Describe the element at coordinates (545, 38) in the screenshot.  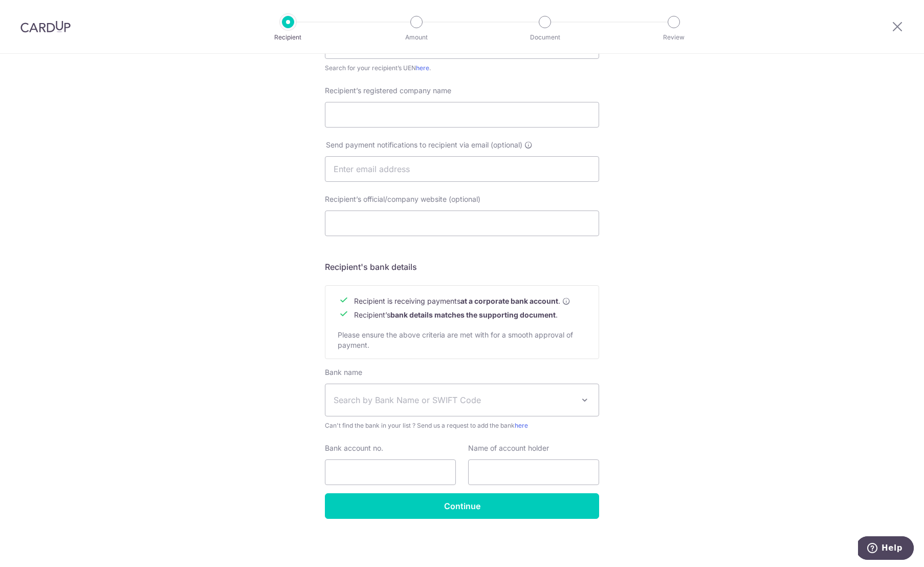
I see `p: Document` at that location.